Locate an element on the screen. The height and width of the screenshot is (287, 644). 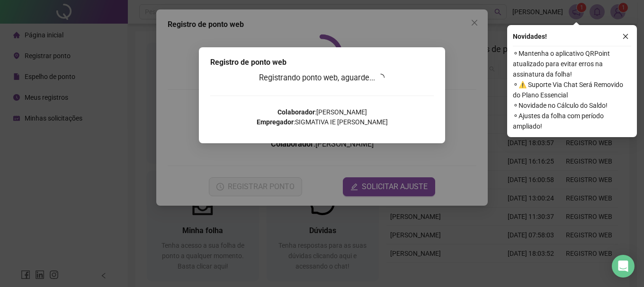
div: Open Intercom Messenger is located at coordinates (623, 266).